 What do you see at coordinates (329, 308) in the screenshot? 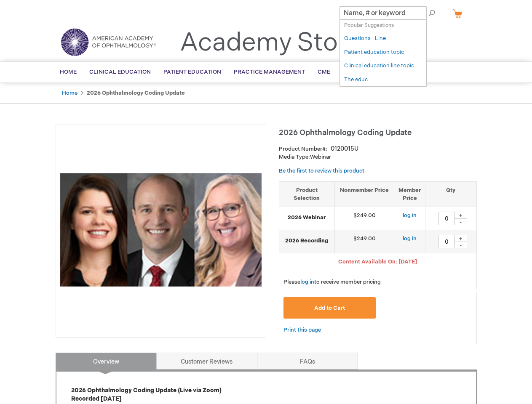
I see `span: Add to Cart` at bounding box center [329, 308].